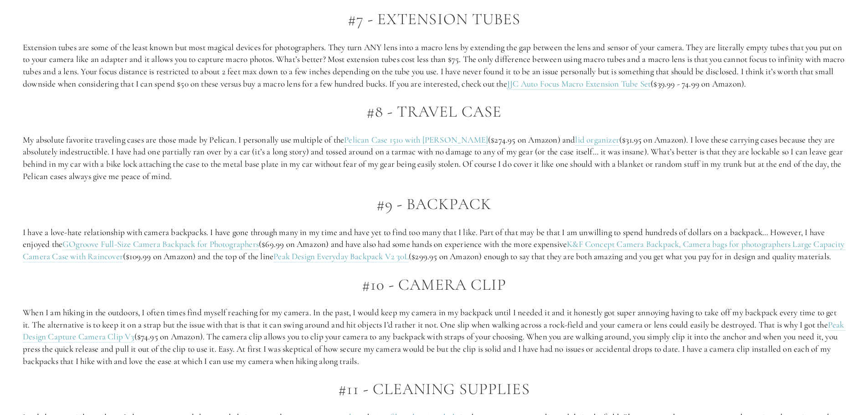 Image resolution: width=868 pixels, height=415 pixels. I want to click on a: Peak Design Capture Camera Clip V3, so click(434, 331).